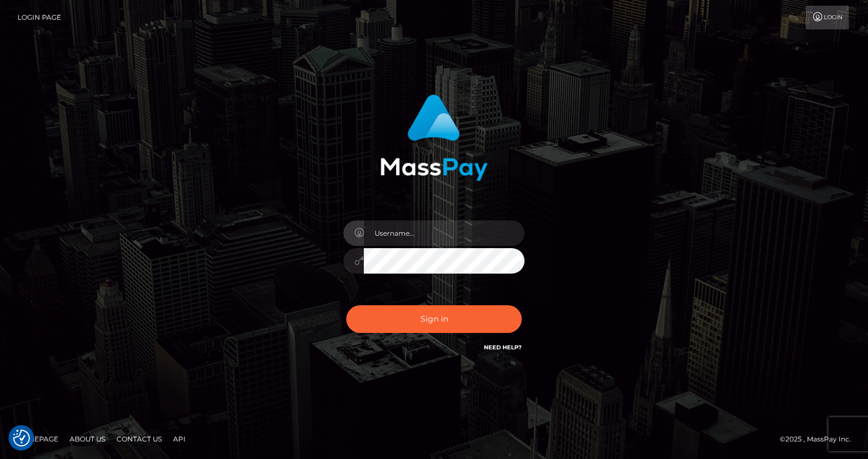  I want to click on img: Revisit consent button, so click(22, 438).